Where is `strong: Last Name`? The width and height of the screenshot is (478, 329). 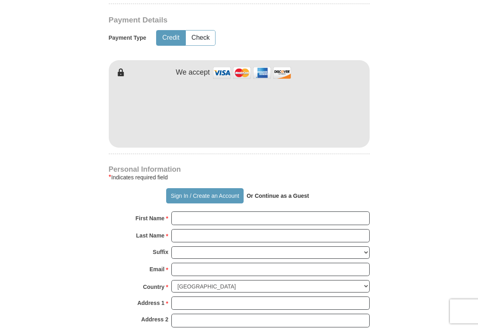
strong: Last Name is located at coordinates (150, 235).